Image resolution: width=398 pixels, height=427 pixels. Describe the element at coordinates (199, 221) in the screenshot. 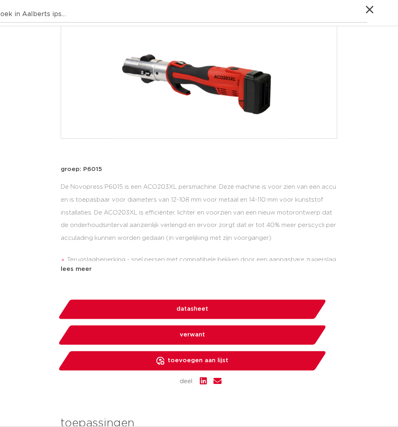

I see `div: De Novopress P6015 is een ACO203XL persmachine. Deze machine is voor zien van een accu en is toep...` at that location.